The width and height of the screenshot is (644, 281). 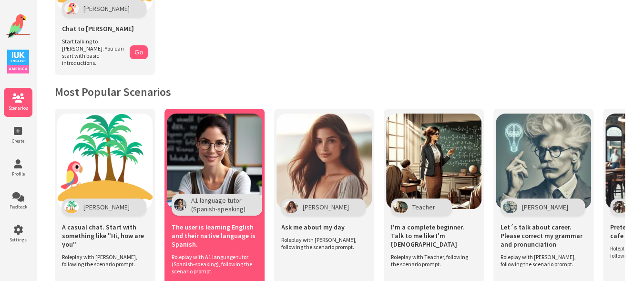 What do you see at coordinates (18, 240) in the screenshot?
I see `span: Settings` at bounding box center [18, 240].